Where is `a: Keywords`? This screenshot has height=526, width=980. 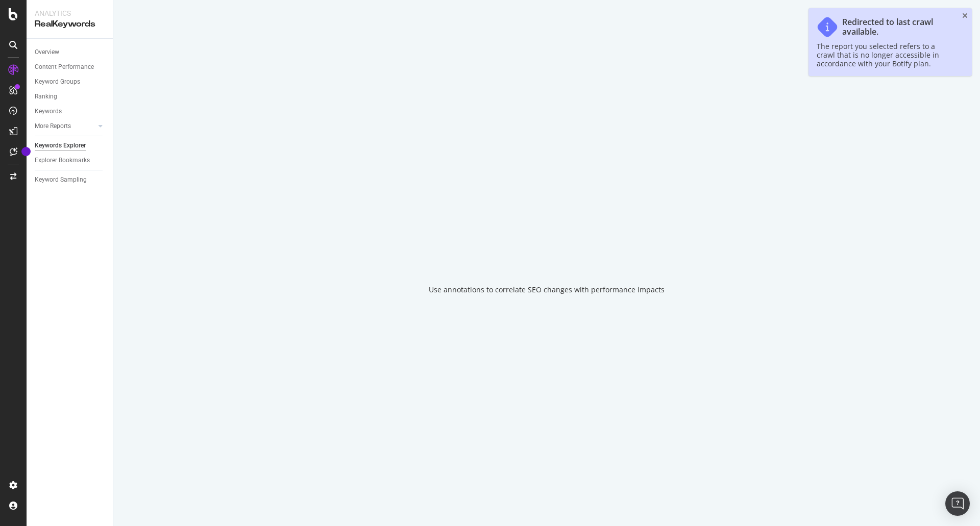 a: Keywords is located at coordinates (70, 111).